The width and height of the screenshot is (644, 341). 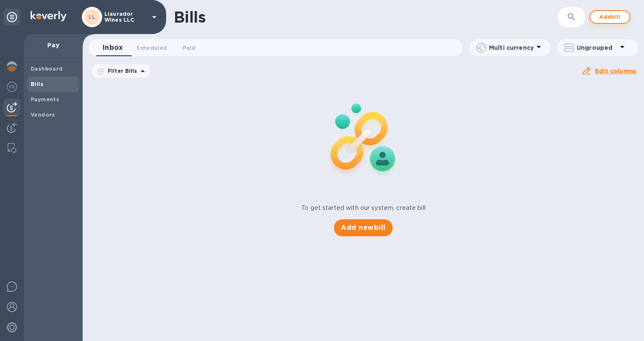 I want to click on button: Add newbill, so click(x=363, y=228).